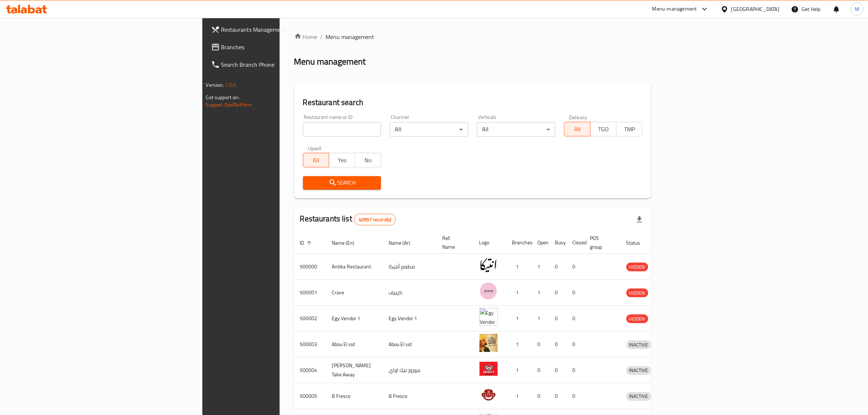  I want to click on button: Yes, so click(341, 160).